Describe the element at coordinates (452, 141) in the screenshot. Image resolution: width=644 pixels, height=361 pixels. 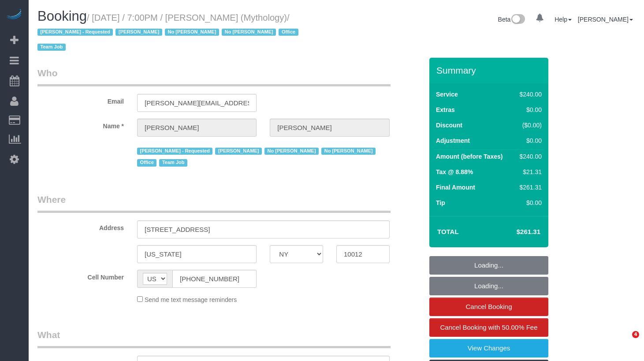
I see `label: Adjustment` at that location.